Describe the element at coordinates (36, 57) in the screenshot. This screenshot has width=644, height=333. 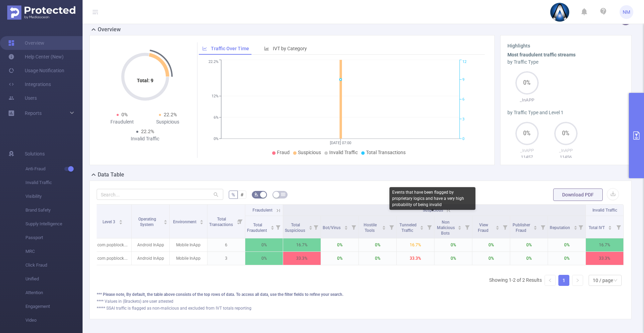
I see `a: Help Center (New)` at that location.